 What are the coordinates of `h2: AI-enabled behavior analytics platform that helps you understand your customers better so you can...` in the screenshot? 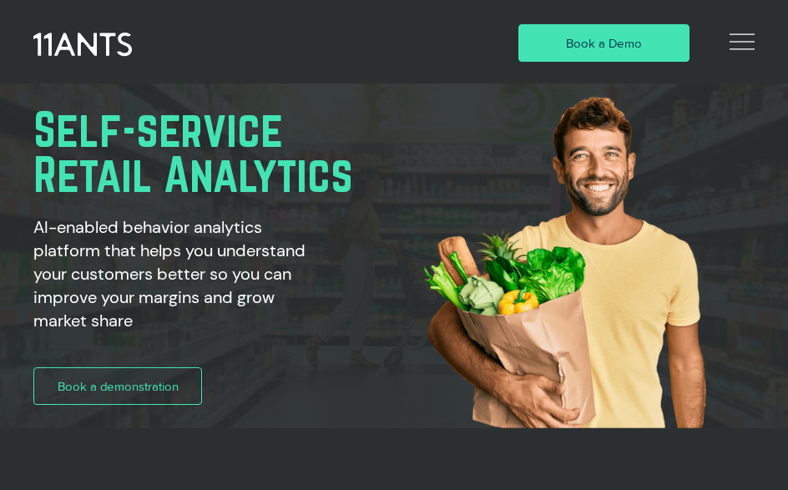 It's located at (180, 274).